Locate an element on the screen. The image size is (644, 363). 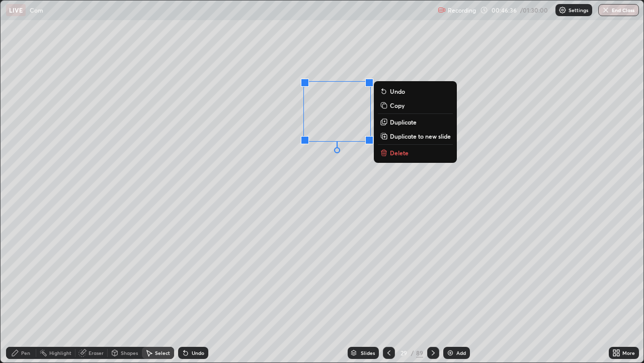
img: add-slide-button is located at coordinates (451, 353).